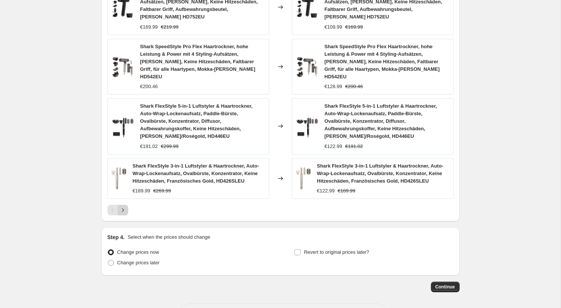 Image resolution: width=561 pixels, height=308 pixels. Describe the element at coordinates (149, 147) in the screenshot. I see `div: €191.02` at that location.